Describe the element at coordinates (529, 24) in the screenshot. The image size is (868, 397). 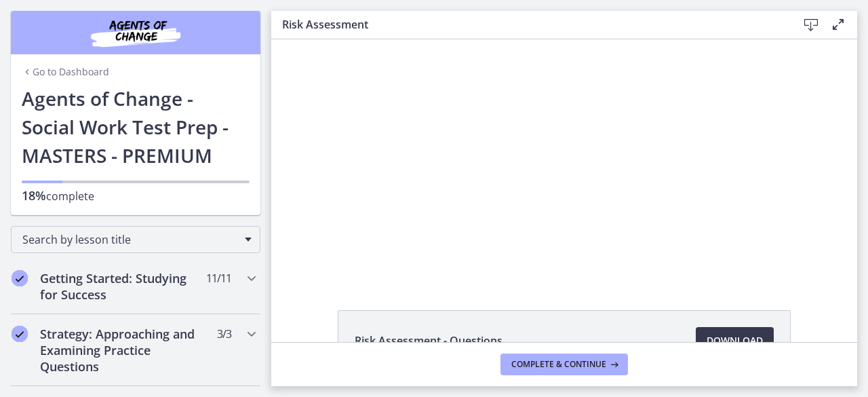
I see `h3: Risk Assessment` at that location.